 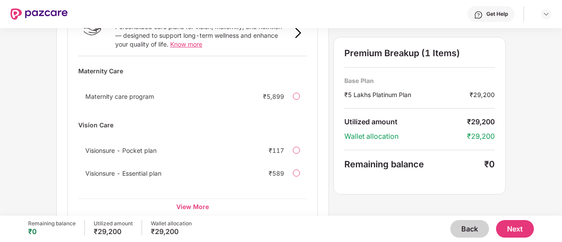 What do you see at coordinates (407, 95) in the screenshot?
I see `div: ₹5 Lakhs Platinum Plan` at bounding box center [407, 95].